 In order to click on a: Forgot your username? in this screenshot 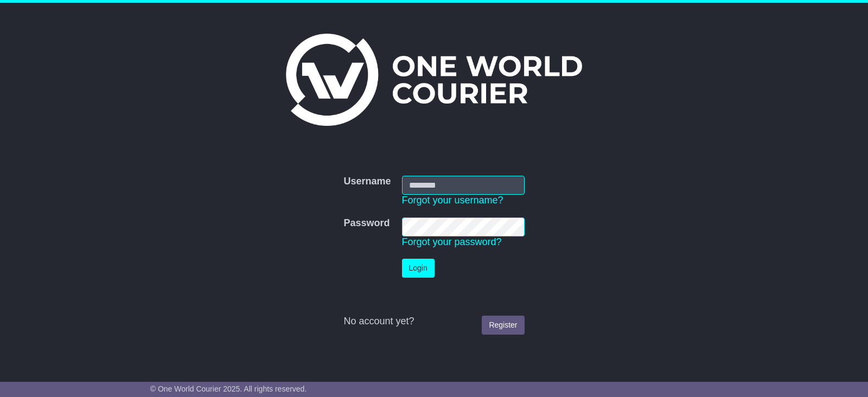, I will do `click(453, 200)`.